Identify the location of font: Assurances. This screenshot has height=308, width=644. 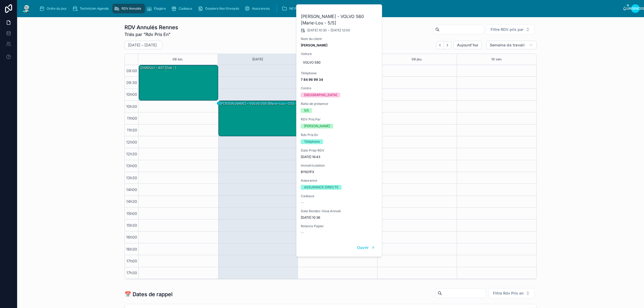
(261, 8).